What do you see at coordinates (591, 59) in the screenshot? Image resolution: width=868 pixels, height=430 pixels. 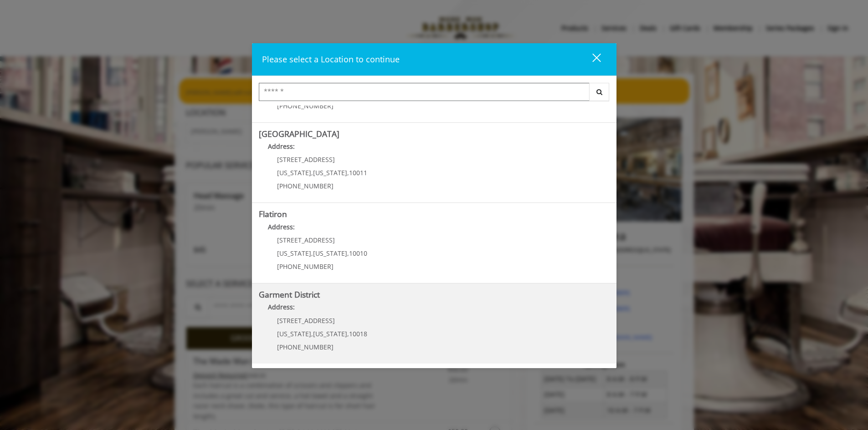 I see `button: close dialog` at bounding box center [591, 59].